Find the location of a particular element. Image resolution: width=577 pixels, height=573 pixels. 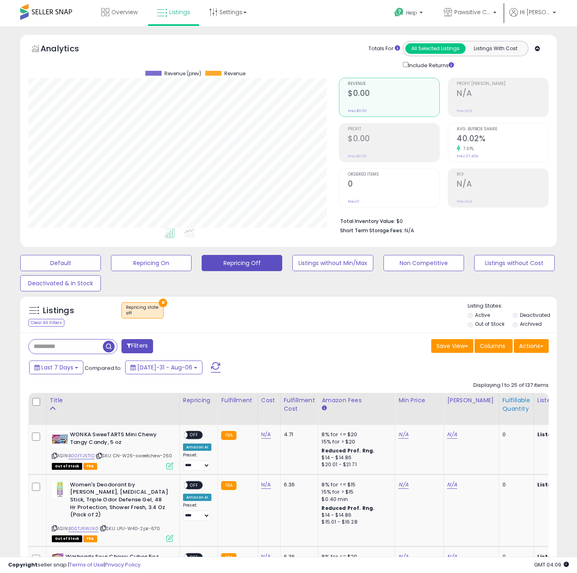

b: Total Inventory Value: is located at coordinates (367, 221).